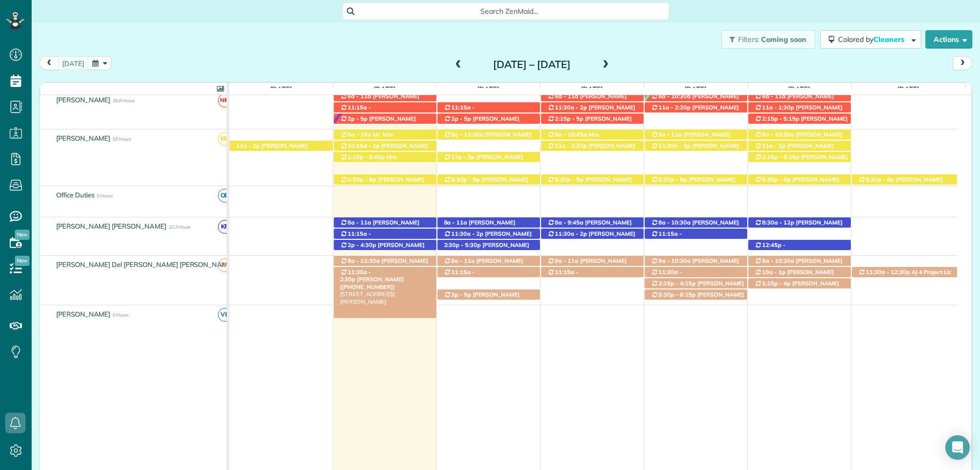  Describe the element at coordinates (225, 314) in the screenshot. I see `span: VB` at that location.